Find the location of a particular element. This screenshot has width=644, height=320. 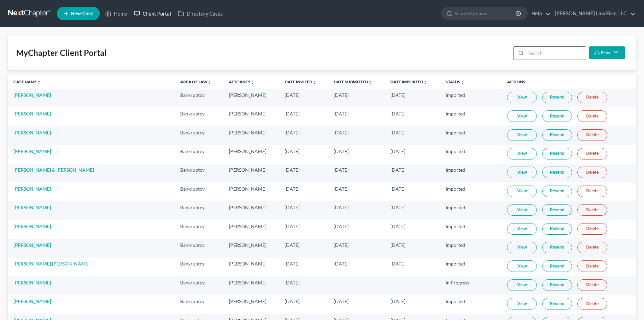

div: MyChapter Client Portal is located at coordinates (62, 53).